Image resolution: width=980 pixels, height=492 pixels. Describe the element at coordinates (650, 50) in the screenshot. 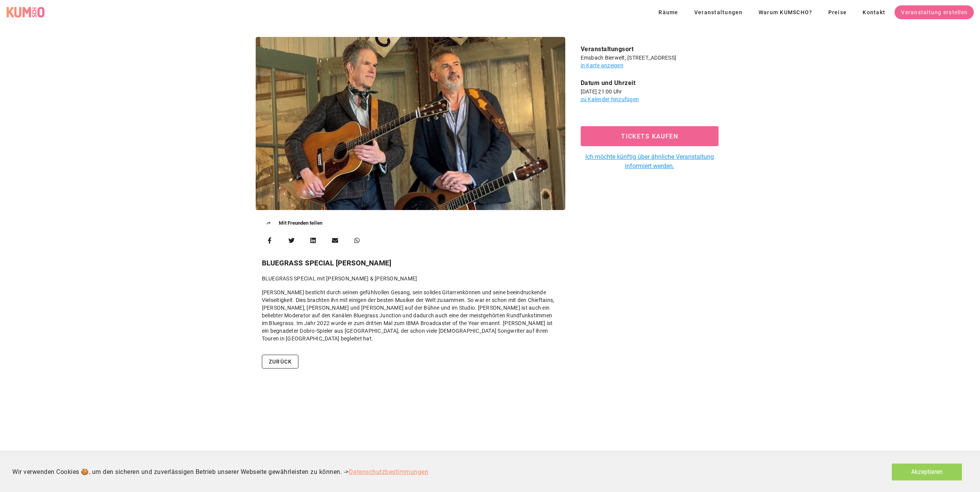

I see `div: Veranstaltungsort` at that location.